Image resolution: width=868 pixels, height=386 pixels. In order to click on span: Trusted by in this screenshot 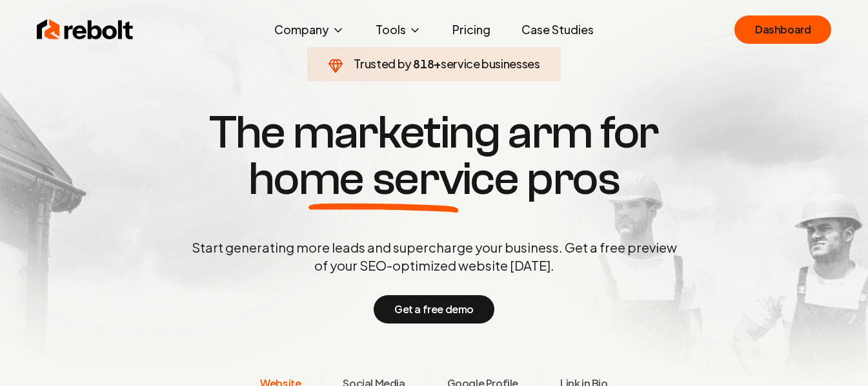, I will do `click(382, 63)`.